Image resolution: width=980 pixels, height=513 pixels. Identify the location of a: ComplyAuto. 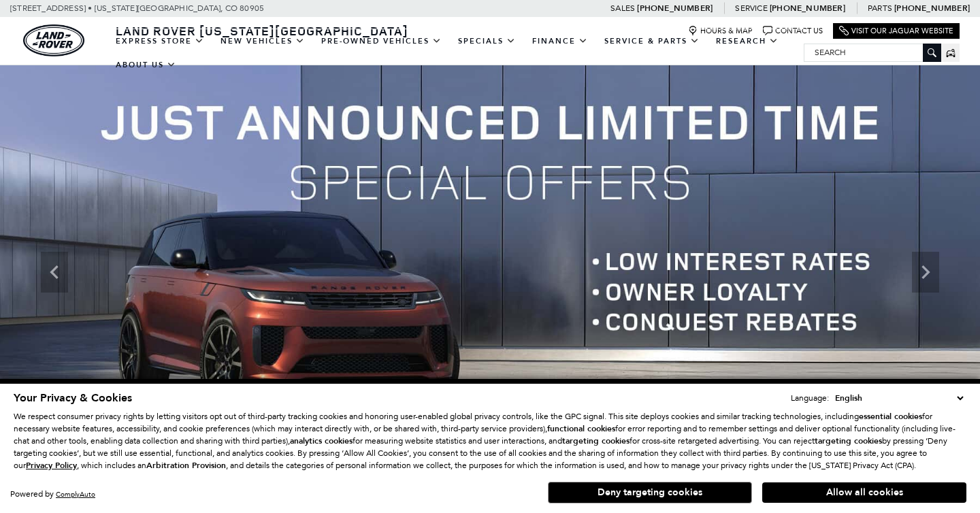
(75, 494).